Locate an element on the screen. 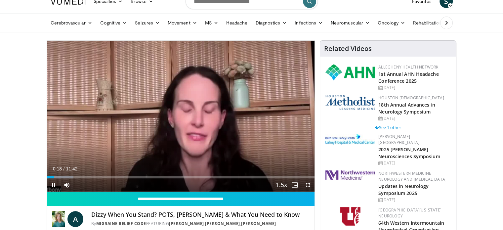 This screenshot has height=230, width=503. a: 18th Annual Advances in Neurology Symposium is located at coordinates (406, 108).